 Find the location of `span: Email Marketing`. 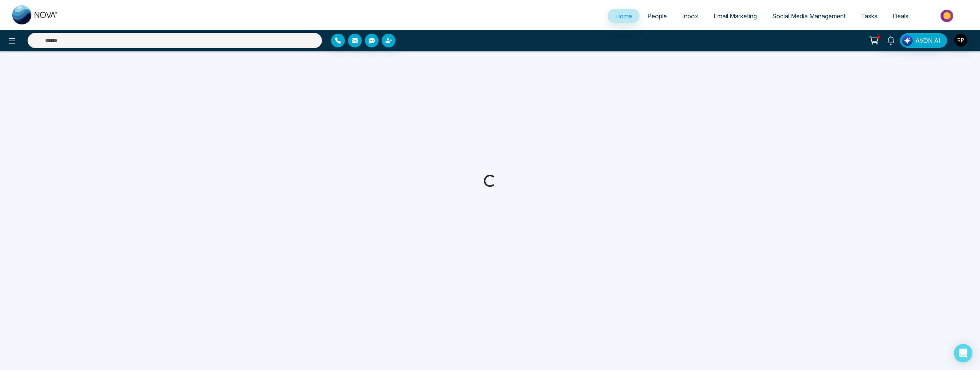

span: Email Marketing is located at coordinates (734, 16).